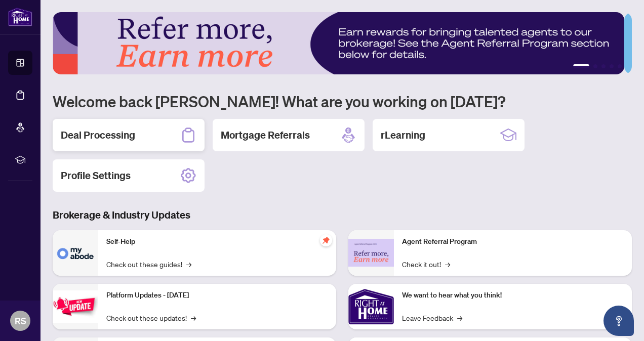 Image resolution: width=644 pixels, height=341 pixels. I want to click on h2: Mortgage Referrals, so click(265, 135).